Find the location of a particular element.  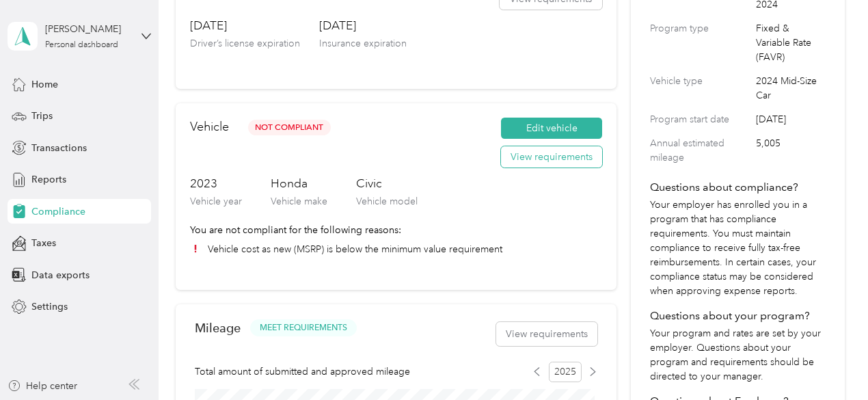

p: Vehicle year is located at coordinates (216, 201).